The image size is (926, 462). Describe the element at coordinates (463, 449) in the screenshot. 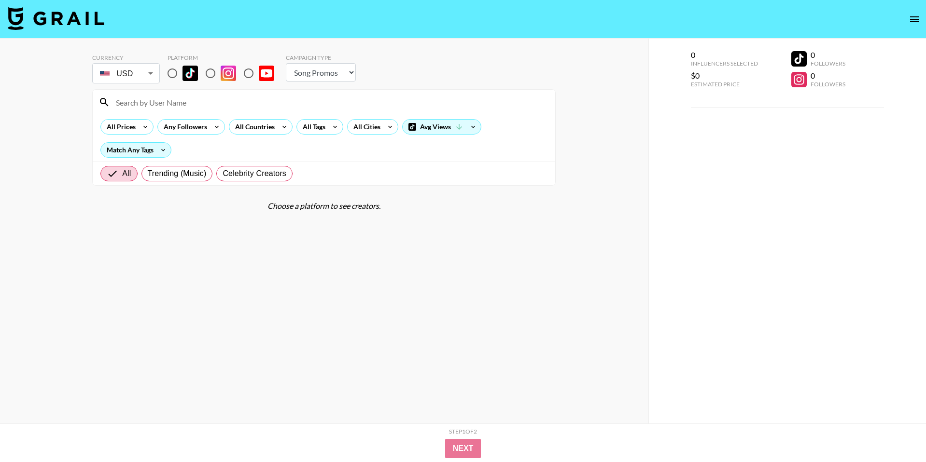

I see `button: Next` at that location.